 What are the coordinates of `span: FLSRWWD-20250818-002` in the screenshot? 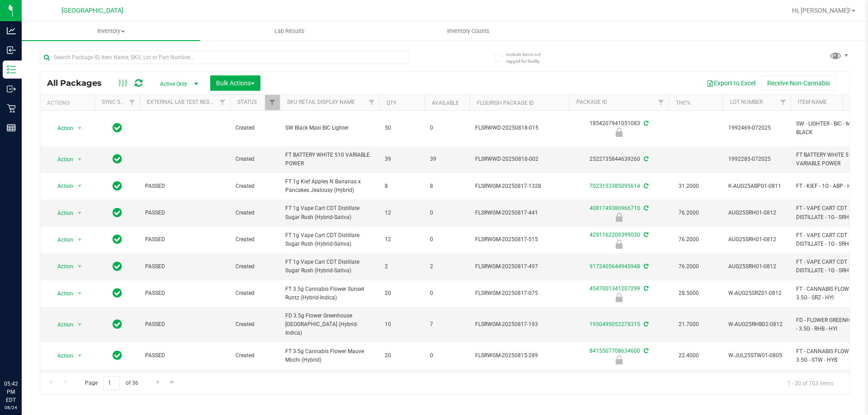 It's located at (520, 160).